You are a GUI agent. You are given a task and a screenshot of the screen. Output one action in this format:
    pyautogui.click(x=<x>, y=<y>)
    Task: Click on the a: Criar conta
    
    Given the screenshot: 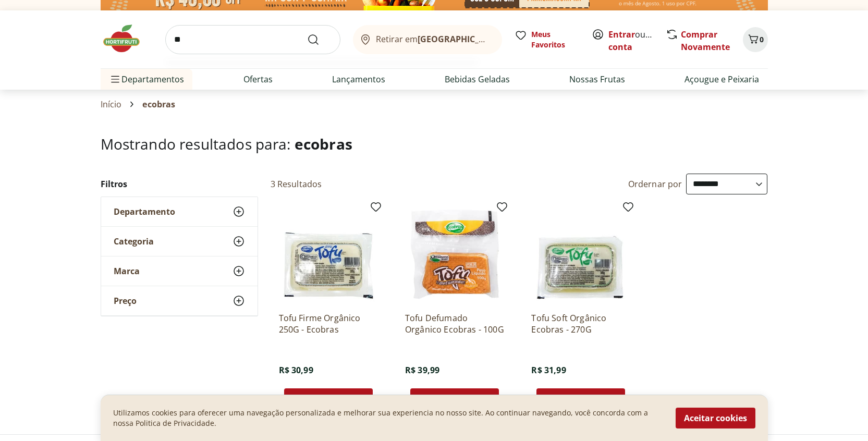 What is the action you would take?
    pyautogui.click(x=637, y=40)
    